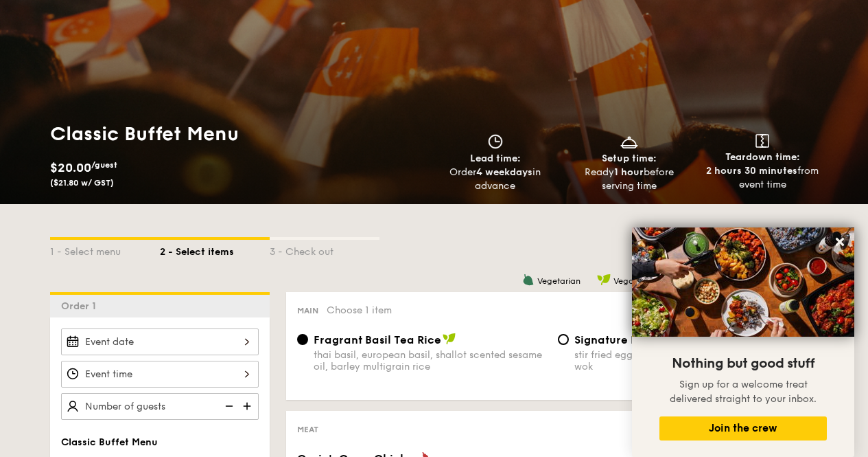  What do you see at coordinates (564, 339) in the screenshot?
I see `input: Signature Fried Bee Hoonstir fried eggs, superior soy sauce, breathe of the wok` at bounding box center [564, 339].